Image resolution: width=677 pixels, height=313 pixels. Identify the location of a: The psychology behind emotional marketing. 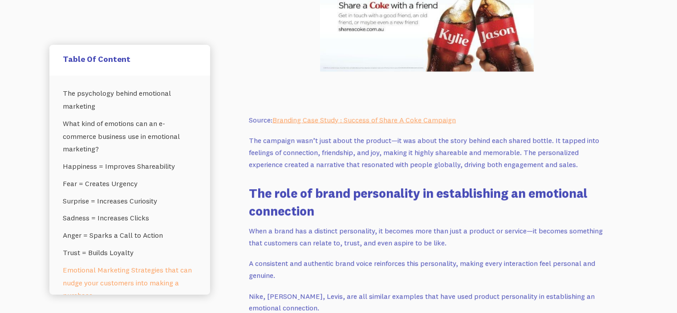
(130, 99).